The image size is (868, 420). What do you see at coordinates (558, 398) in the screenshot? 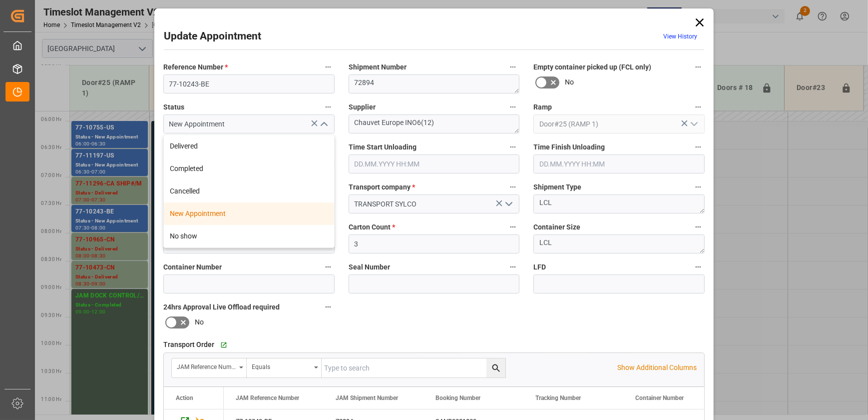
I see `span: Tracking Number` at bounding box center [558, 398].